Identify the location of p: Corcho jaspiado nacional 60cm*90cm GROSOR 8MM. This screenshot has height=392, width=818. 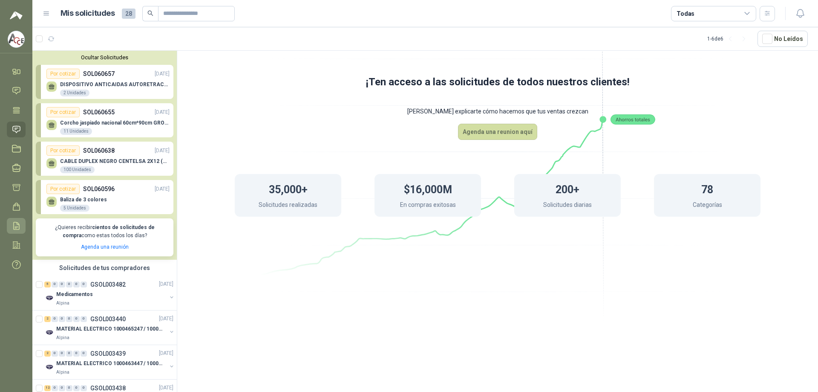
(115, 123).